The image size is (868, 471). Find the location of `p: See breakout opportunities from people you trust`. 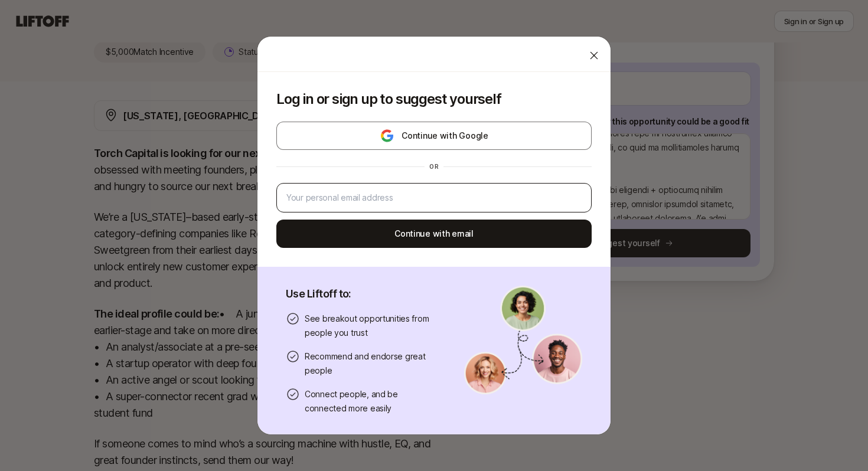

p: See breakout opportunities from people you trust is located at coordinates (370, 325).